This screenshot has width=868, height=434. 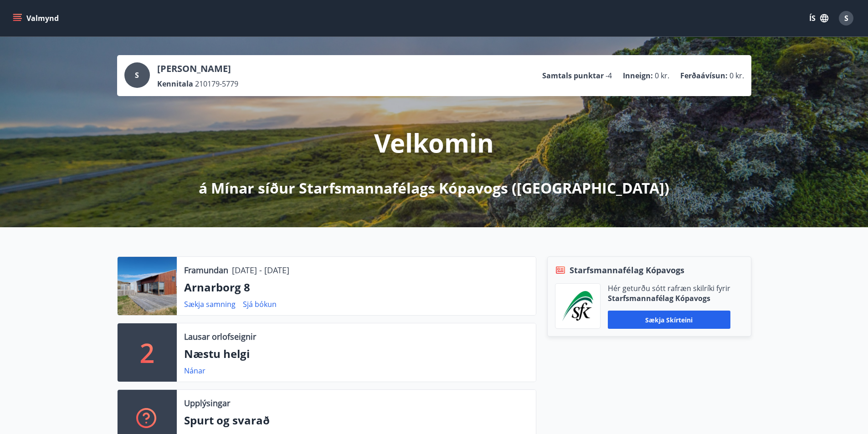 I want to click on img: x5MjQkxwhnYn6YREZUTEa9Q4KsBUeQdWGts9Dj4O.png, so click(x=578, y=306).